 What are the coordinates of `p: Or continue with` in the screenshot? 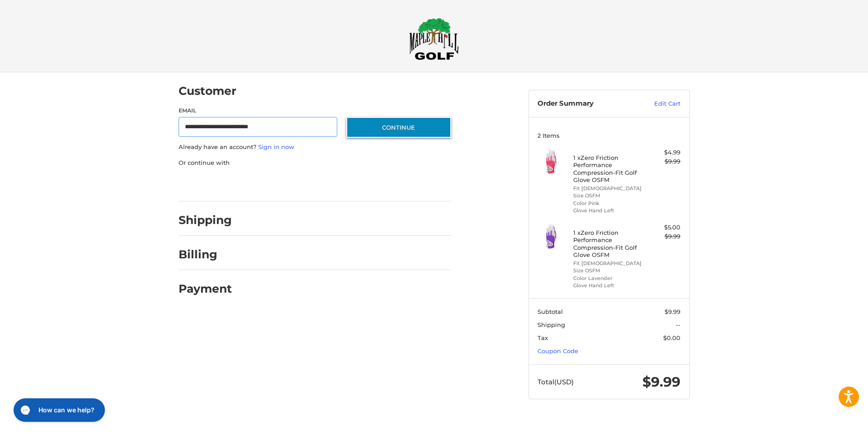 It's located at (315, 163).